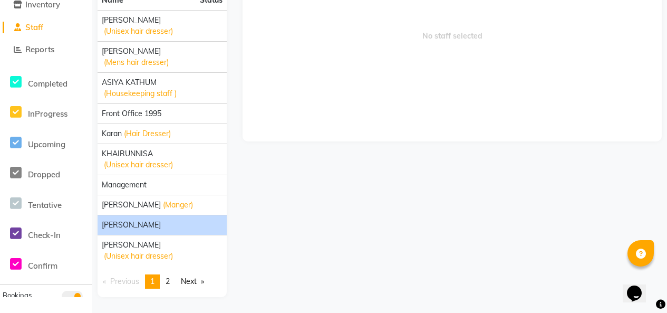  I want to click on span: Bookings, so click(17, 295).